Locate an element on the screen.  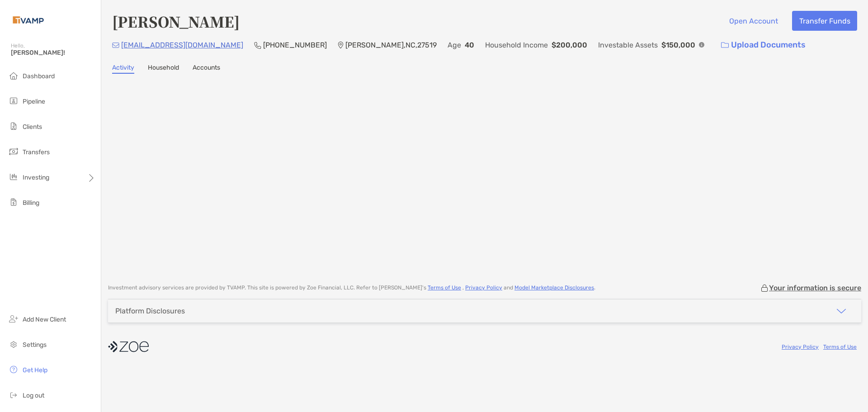
span: Investing is located at coordinates (36, 177).